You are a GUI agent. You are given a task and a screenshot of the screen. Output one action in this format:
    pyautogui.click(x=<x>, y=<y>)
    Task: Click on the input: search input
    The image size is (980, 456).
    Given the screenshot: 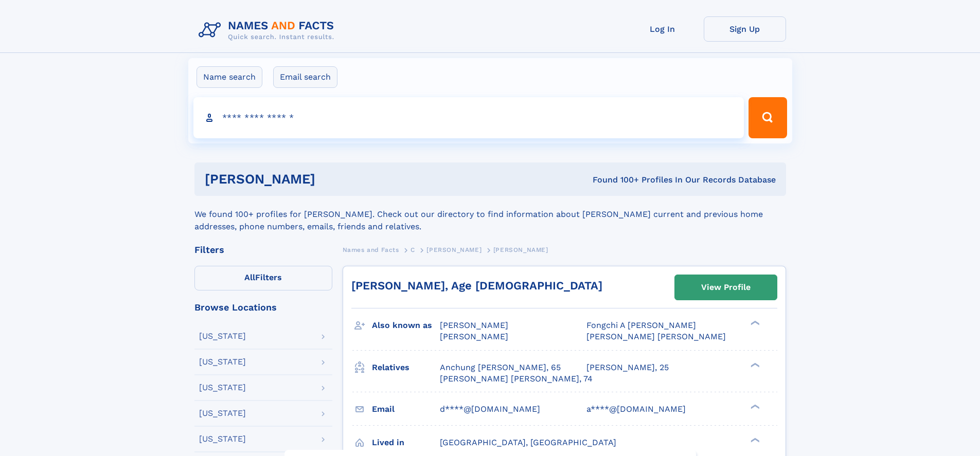 What is the action you would take?
    pyautogui.click(x=469, y=118)
    